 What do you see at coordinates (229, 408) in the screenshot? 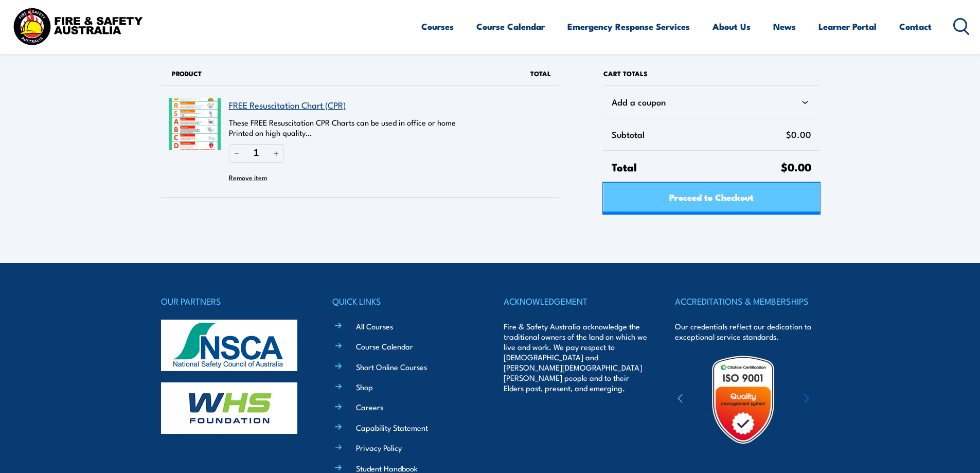
I see `img: whs-logo-footer` at bounding box center [229, 408].